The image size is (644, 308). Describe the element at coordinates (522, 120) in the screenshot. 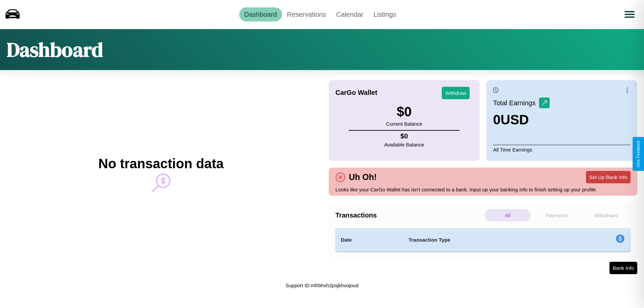

I see `h3: 0 USD` at that location.